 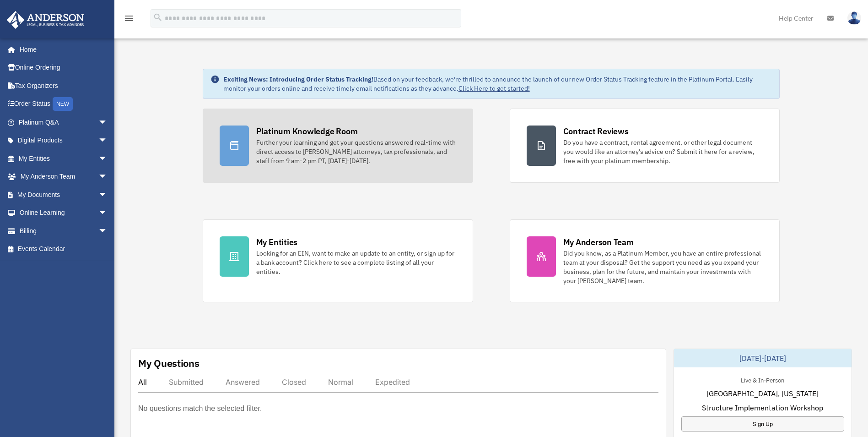 What do you see at coordinates (62, 49) in the screenshot?
I see `a: Home` at bounding box center [62, 49].